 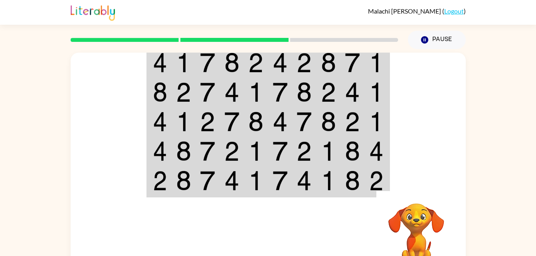 What do you see at coordinates (93, 12) in the screenshot?
I see `img: Literably` at bounding box center [93, 12].